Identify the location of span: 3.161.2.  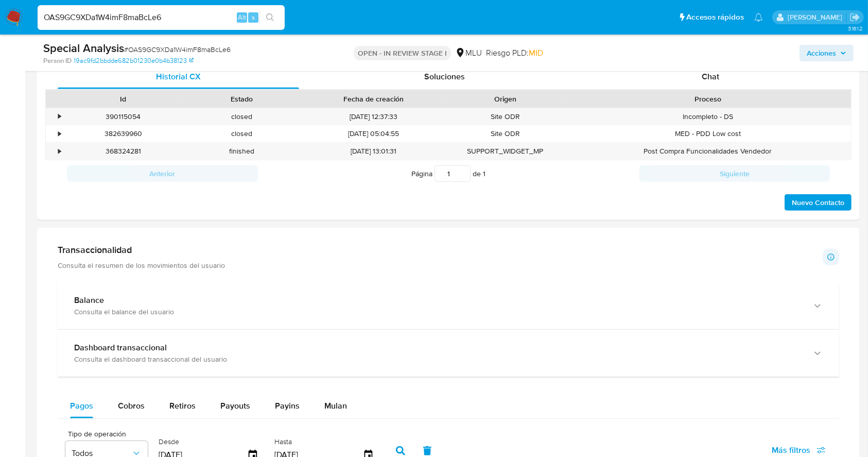
(855, 29).